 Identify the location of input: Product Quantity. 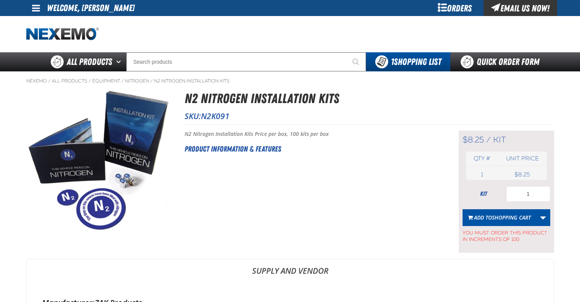
(528, 194).